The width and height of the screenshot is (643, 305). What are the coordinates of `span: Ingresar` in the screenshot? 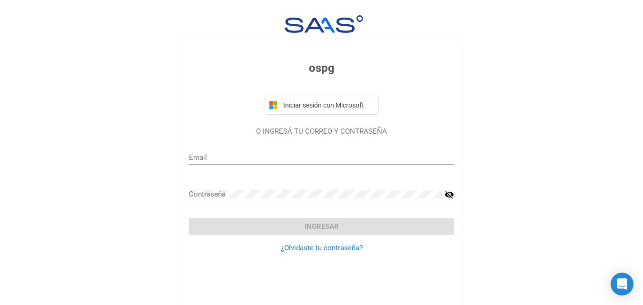 It's located at (322, 226).